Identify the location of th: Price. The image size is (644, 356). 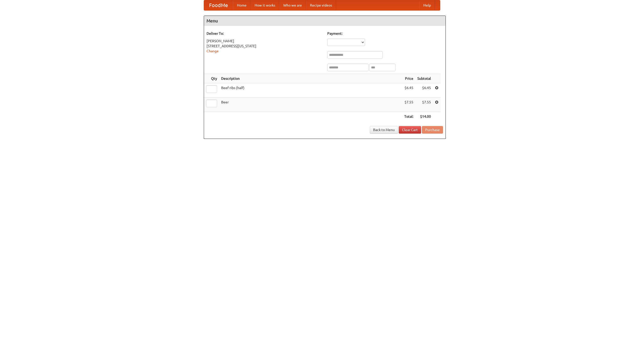
(409, 78).